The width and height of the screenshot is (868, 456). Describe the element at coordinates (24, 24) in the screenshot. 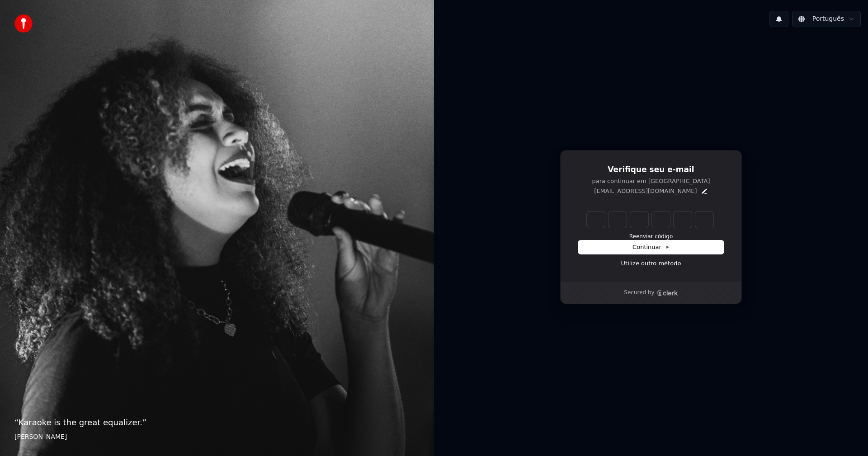

I see `img: youka` at that location.